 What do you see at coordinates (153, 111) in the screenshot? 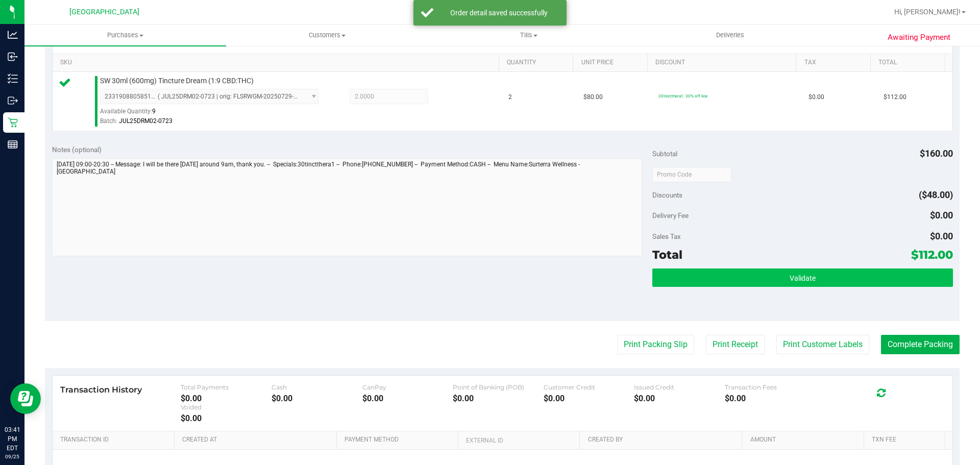
I see `span: 9` at bounding box center [153, 111].